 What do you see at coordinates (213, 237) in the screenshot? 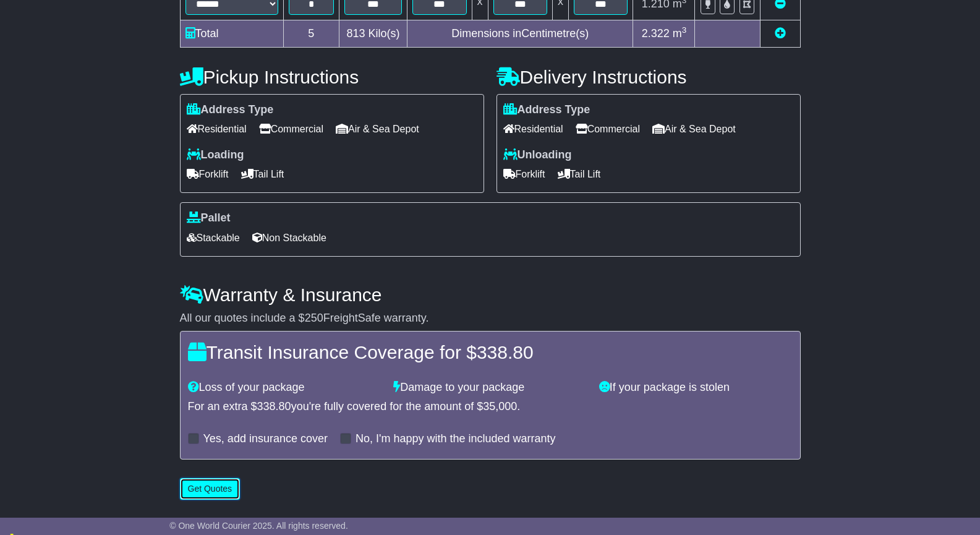
I see `span: Stackable` at bounding box center [213, 237].